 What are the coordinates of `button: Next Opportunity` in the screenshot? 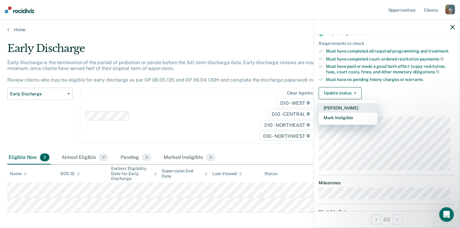 It's located at (398, 219).